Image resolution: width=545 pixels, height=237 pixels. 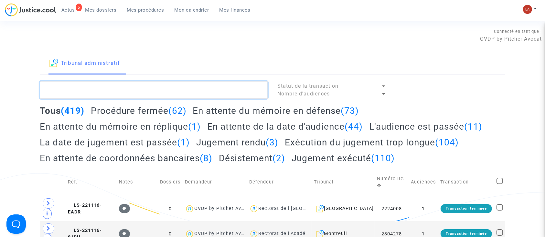 What do you see at coordinates (68, 10) in the screenshot?
I see `span: Actus` at bounding box center [68, 10].